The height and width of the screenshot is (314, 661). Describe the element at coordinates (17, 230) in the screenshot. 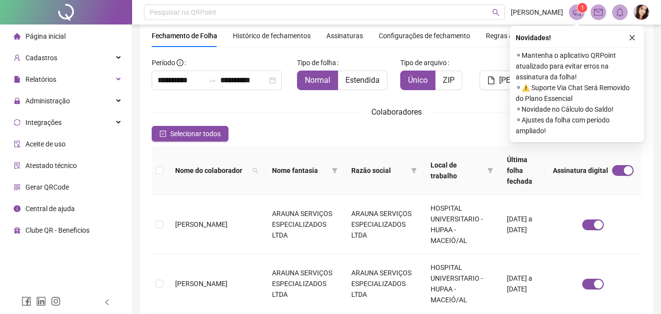

I see `span: gift` at that location.